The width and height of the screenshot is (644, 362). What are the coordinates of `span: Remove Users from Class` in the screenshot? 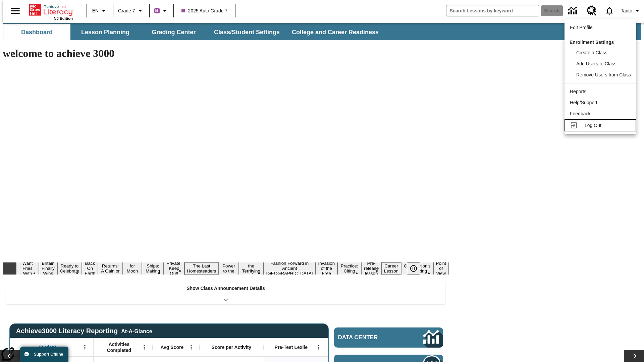 It's located at (603, 75).